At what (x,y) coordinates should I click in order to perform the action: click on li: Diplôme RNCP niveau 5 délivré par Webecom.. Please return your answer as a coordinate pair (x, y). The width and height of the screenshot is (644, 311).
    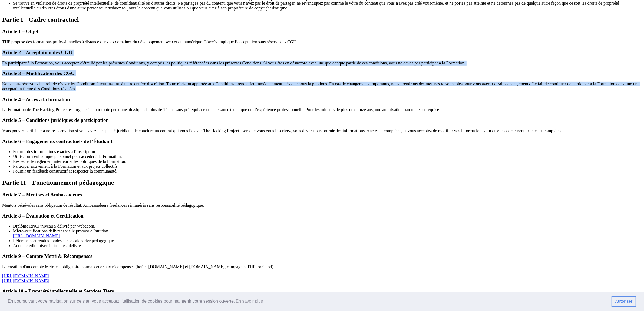
    Looking at the image, I should click on (328, 226).